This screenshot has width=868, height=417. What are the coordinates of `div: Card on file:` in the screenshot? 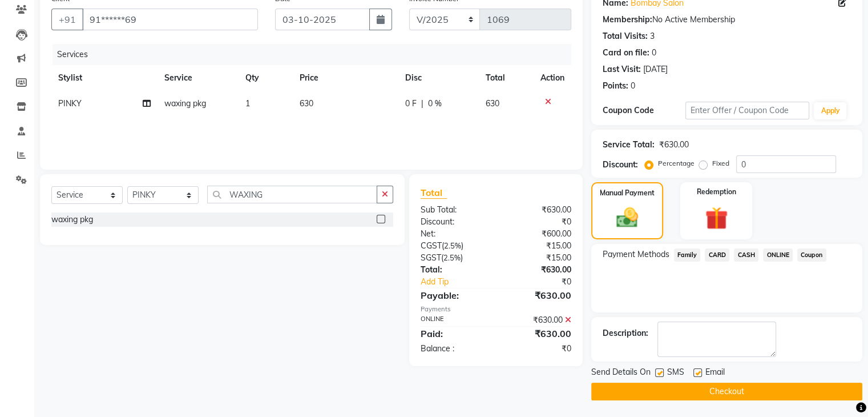 It's located at (626, 53).